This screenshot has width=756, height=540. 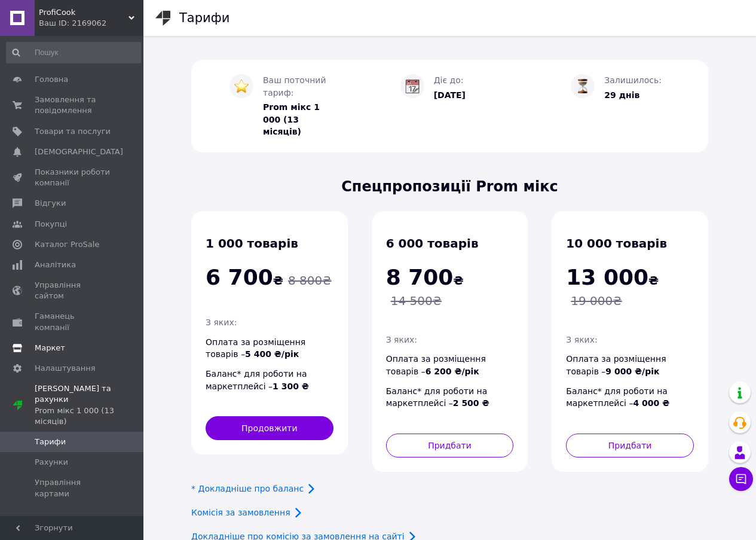 What do you see at coordinates (72, 105) in the screenshot?
I see `span: Замовлення та повідомлення` at bounding box center [72, 105].